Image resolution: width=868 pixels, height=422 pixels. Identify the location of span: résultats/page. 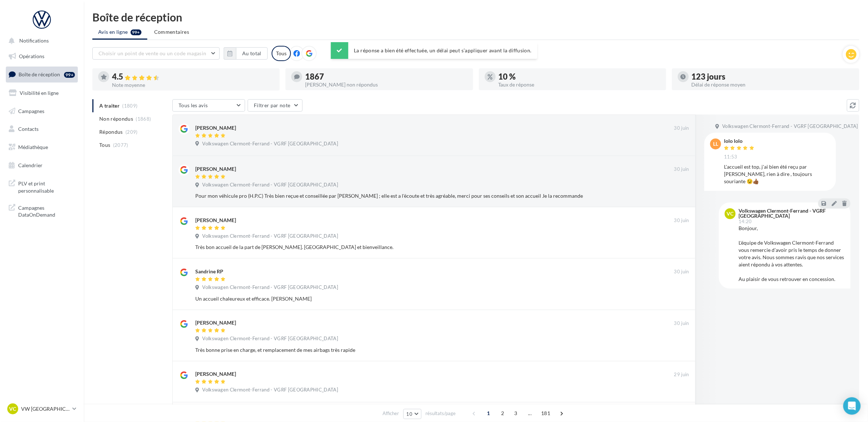
(440, 413).